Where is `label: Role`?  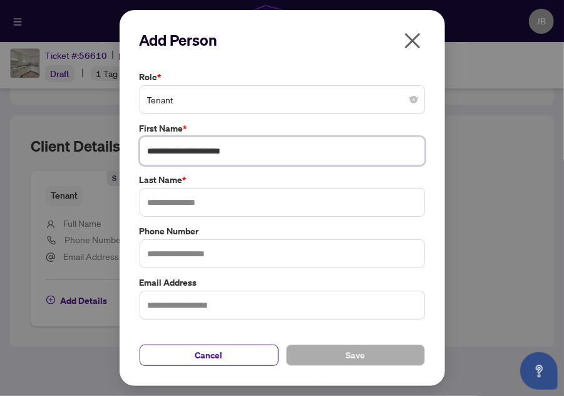
label: Role is located at coordinates (282, 77).